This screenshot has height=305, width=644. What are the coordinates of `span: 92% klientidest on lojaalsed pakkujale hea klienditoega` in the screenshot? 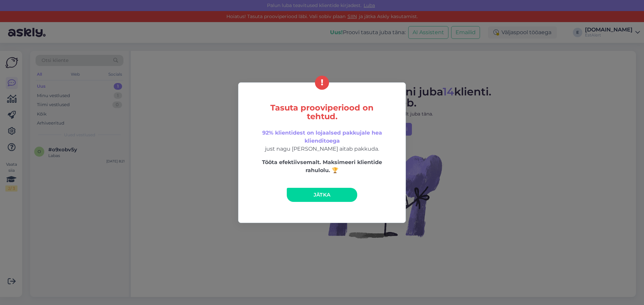 It's located at (322, 137).